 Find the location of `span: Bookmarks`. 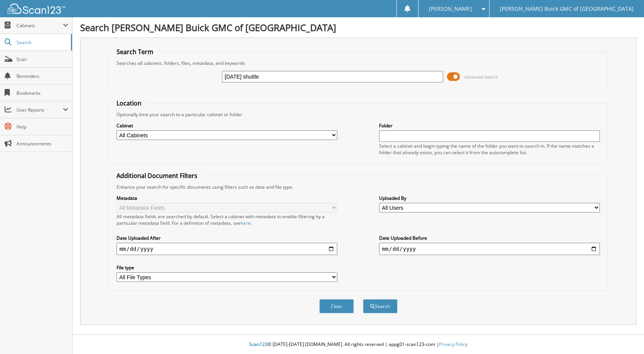

span: Bookmarks is located at coordinates (42, 93).